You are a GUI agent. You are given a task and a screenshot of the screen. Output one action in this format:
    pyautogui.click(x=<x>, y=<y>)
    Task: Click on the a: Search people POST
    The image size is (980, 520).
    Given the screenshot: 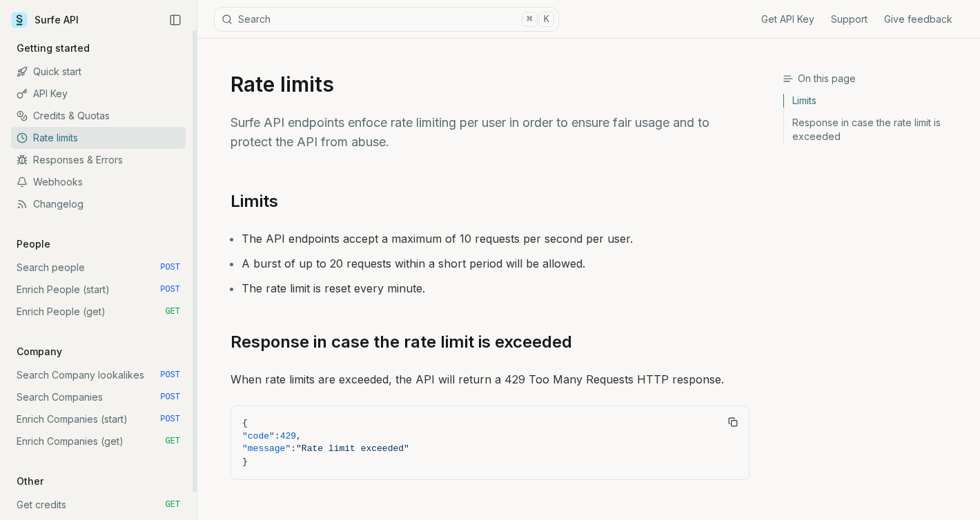 What is the action you would take?
    pyautogui.click(x=98, y=267)
    